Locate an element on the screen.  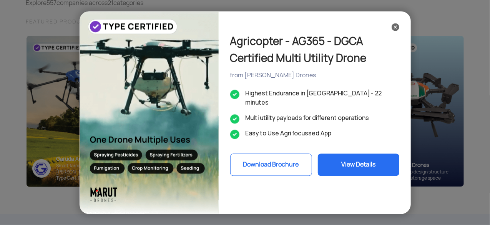
button: View Details is located at coordinates (359, 165).